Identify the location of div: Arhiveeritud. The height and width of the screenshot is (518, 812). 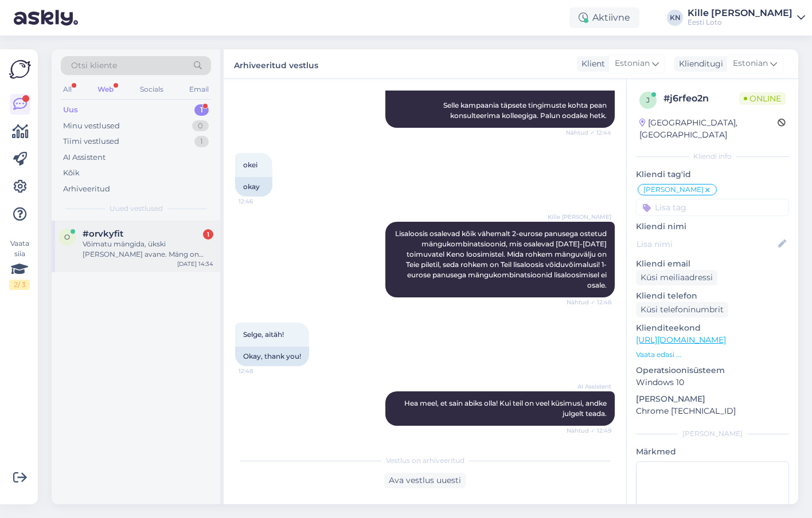
(87, 189).